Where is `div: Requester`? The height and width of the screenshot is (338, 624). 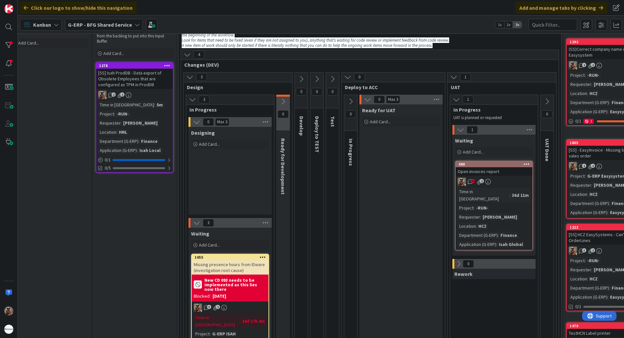 div: Requester is located at coordinates (580, 185).